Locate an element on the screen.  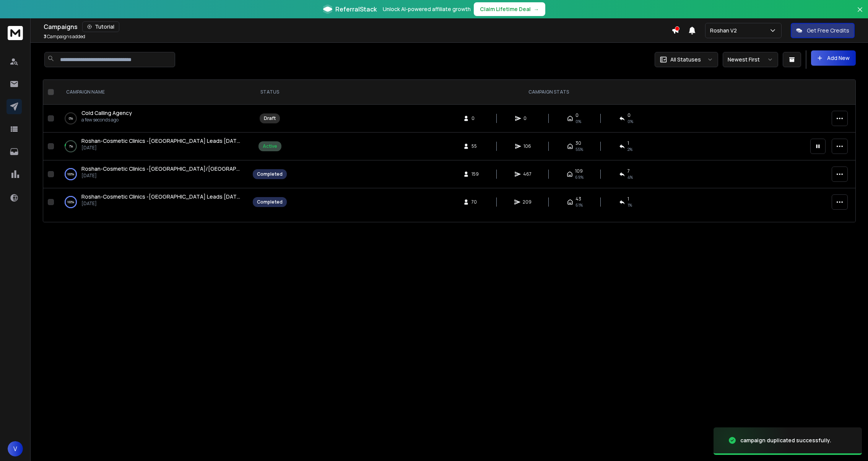
button: V is located at coordinates (15, 449).